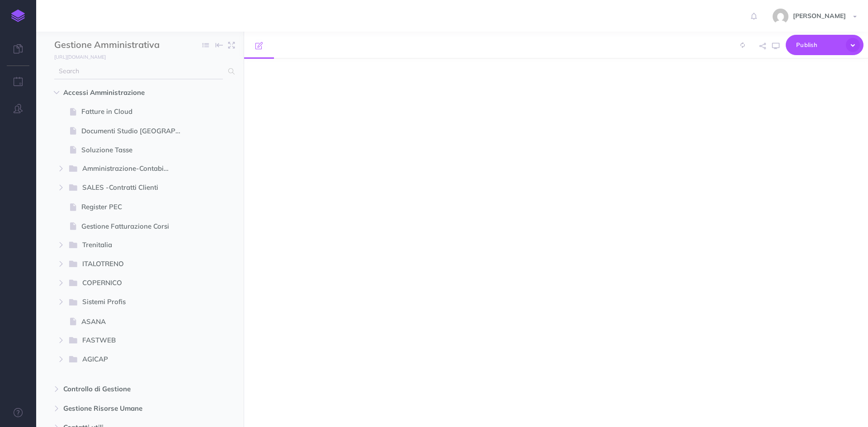  Describe the element at coordinates (135, 150) in the screenshot. I see `span: Soluzione Tasse` at that location.